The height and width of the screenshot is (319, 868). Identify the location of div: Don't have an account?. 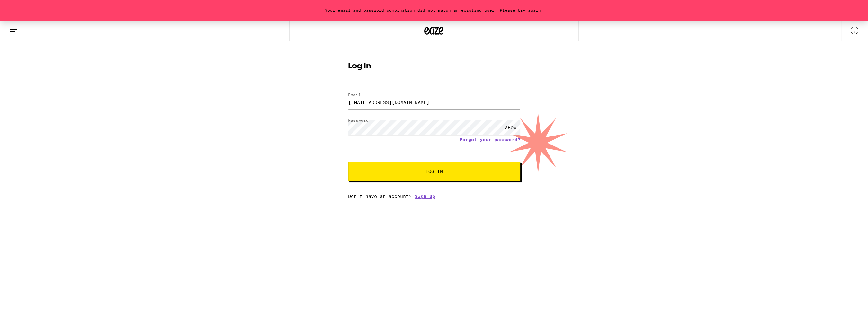
(434, 196).